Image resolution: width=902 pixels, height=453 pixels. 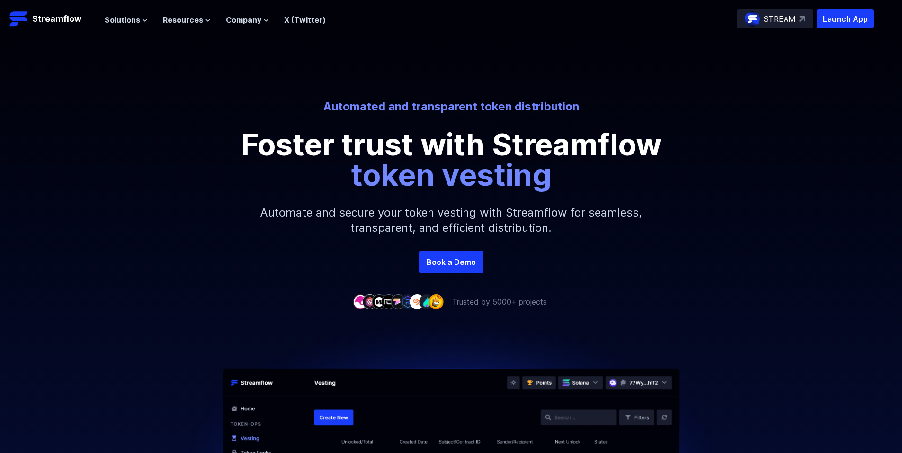 I want to click on img: streamflow-logo-circle.png, so click(x=753, y=19).